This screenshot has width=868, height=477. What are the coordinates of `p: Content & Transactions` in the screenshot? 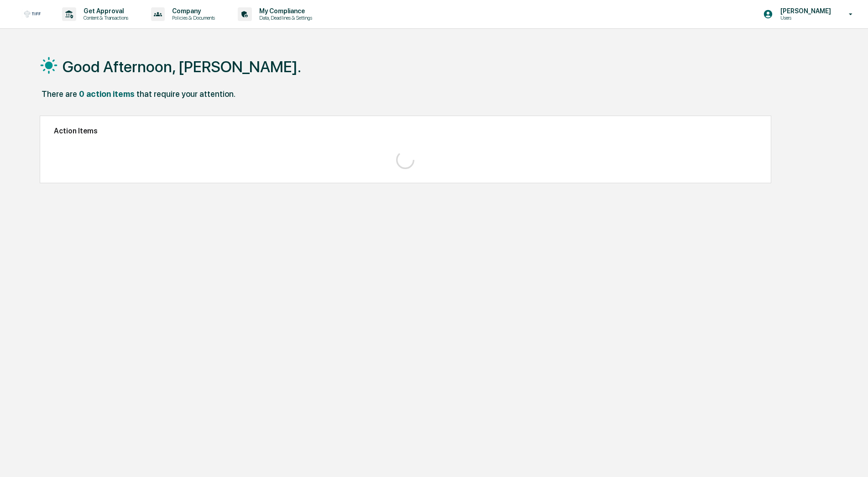 It's located at (105, 18).